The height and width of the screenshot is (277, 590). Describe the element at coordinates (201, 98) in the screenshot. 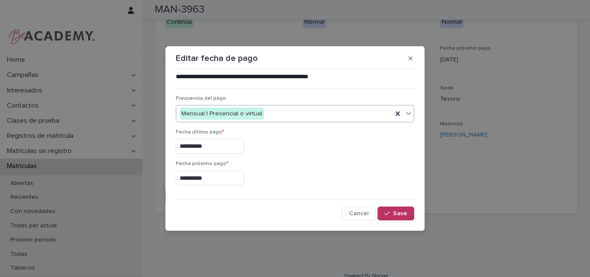

I see `span: Frecuencia del pago` at that location.